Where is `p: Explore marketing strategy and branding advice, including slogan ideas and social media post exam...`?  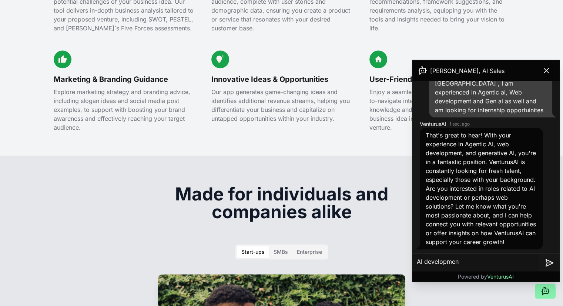
p: Explore marketing strategy and branding advice, including slogan ideas and social media post exam... is located at coordinates (124, 110).